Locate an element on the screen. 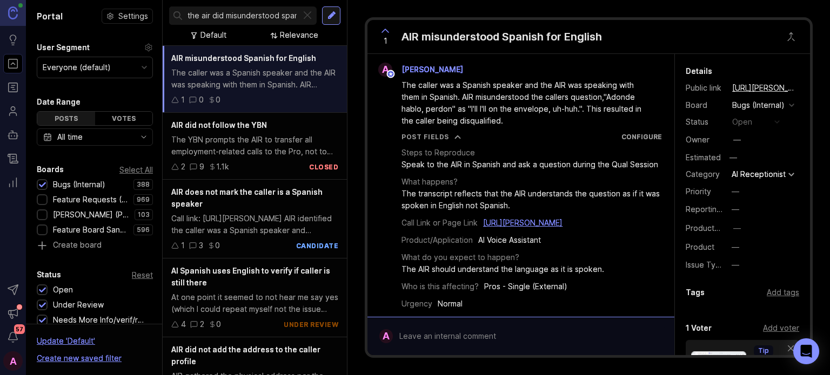 The width and height of the screenshot is (830, 375). div: Votes is located at coordinates (124, 118).